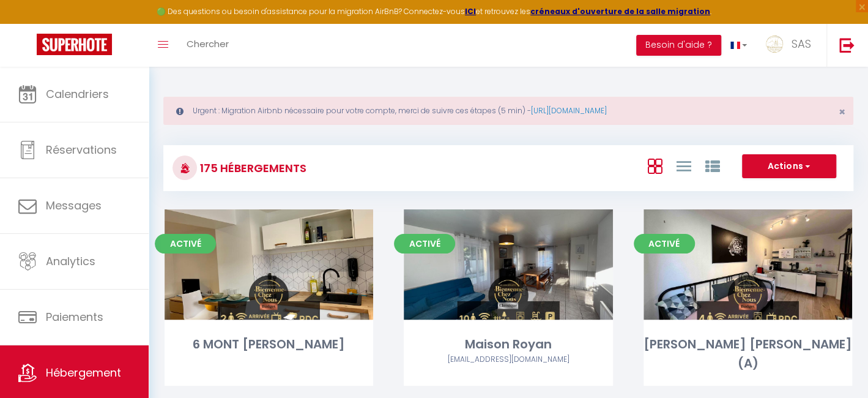  I want to click on span: Calendriers, so click(77, 93).